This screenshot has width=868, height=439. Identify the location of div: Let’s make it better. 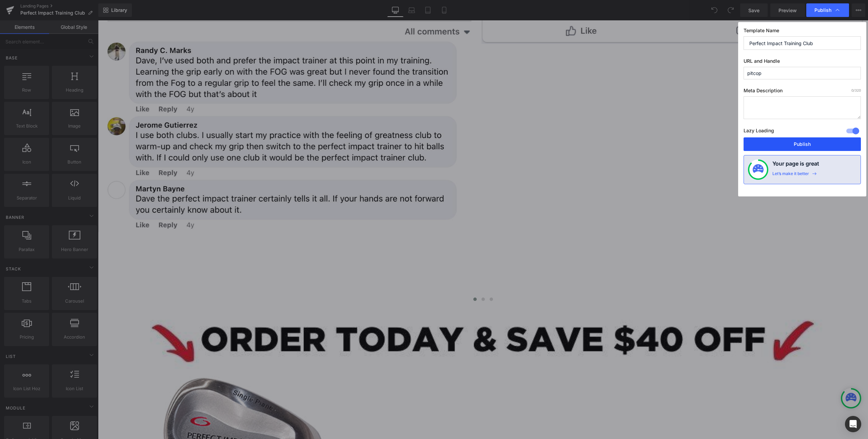
(791, 176).